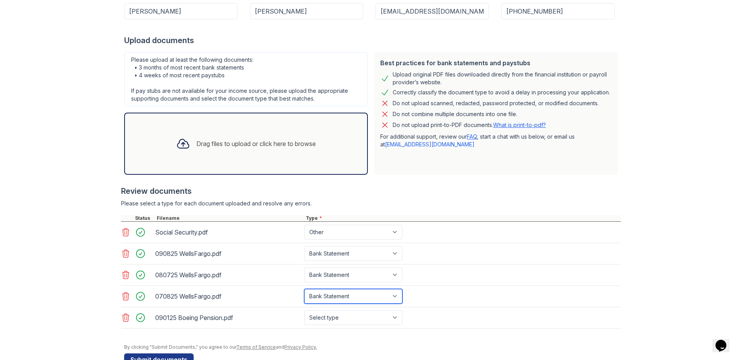  I want to click on div: 080725 WellsFargo.pdf, so click(228, 275).